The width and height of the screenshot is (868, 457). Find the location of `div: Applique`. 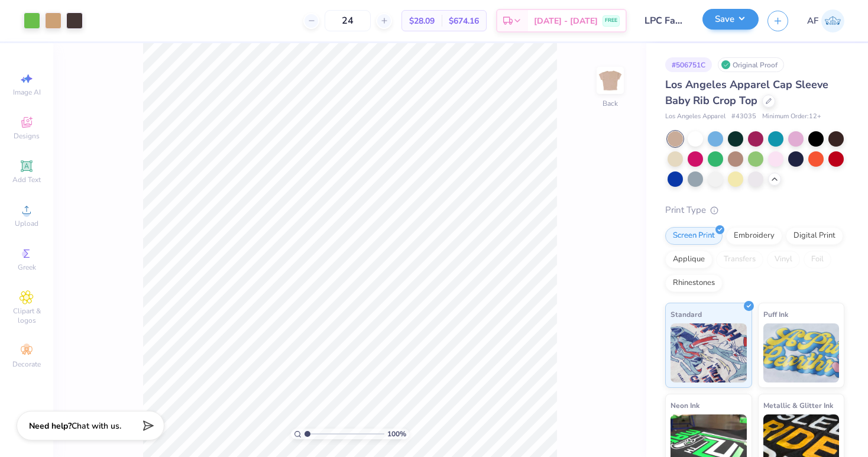

div: Applique is located at coordinates (689, 259).